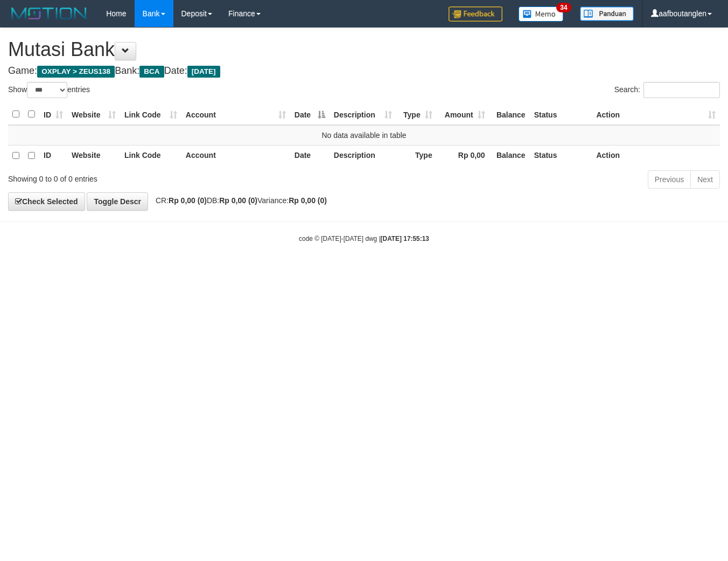  Describe the element at coordinates (93, 155) in the screenshot. I see `th: Website` at that location.